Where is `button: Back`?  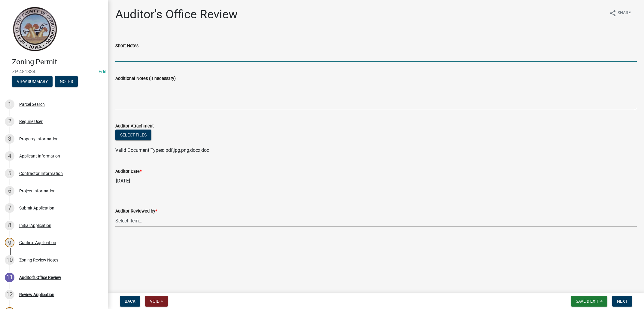 button: Back is located at coordinates (130, 301).